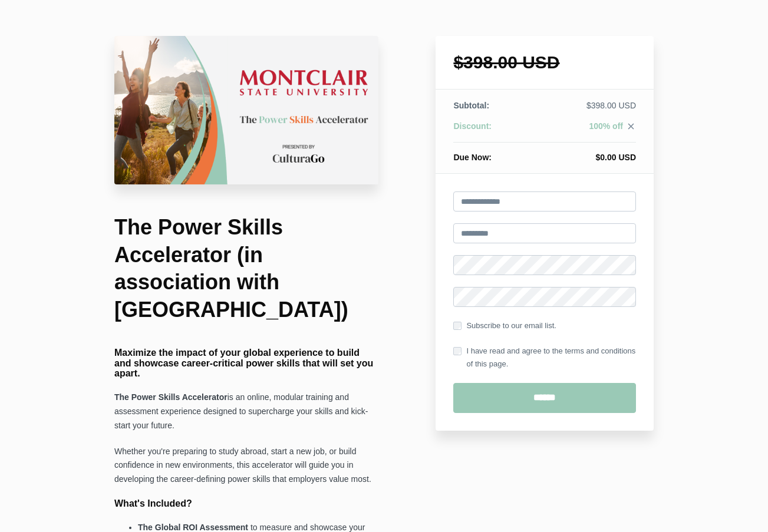 This screenshot has height=532, width=768. What do you see at coordinates (171, 397) in the screenshot?
I see `strong: The Power Skills Accelerator` at bounding box center [171, 397].